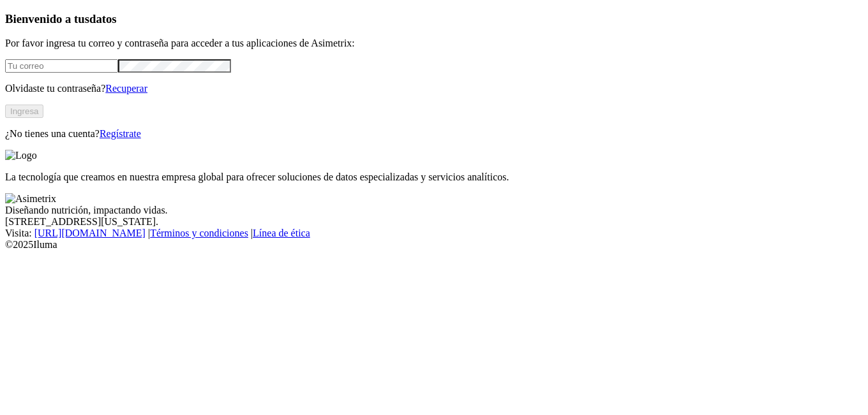 The image size is (868, 415). I want to click on p: ¿No tienes una cuenta?, so click(434, 134).